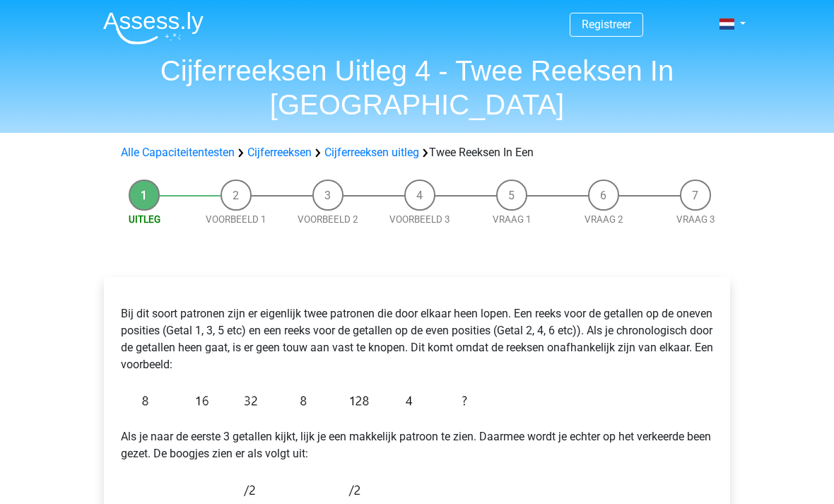 Image resolution: width=834 pixels, height=504 pixels. What do you see at coordinates (420, 219) in the screenshot?
I see `a: Voorbeeld 3` at bounding box center [420, 219].